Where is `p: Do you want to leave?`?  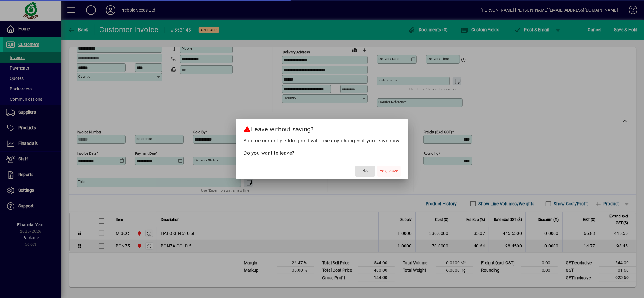 p: Do you want to leave? is located at coordinates (322, 153).